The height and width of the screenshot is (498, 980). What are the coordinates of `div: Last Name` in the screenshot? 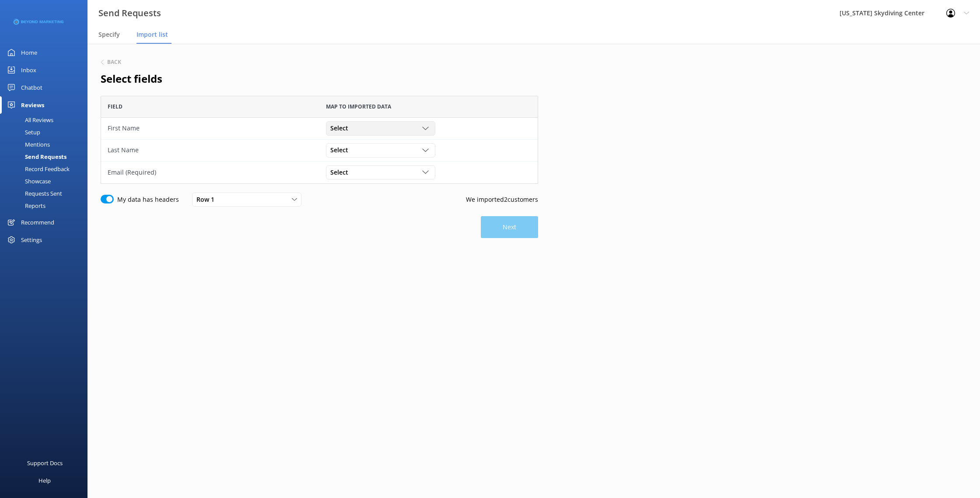 It's located at (209, 150).